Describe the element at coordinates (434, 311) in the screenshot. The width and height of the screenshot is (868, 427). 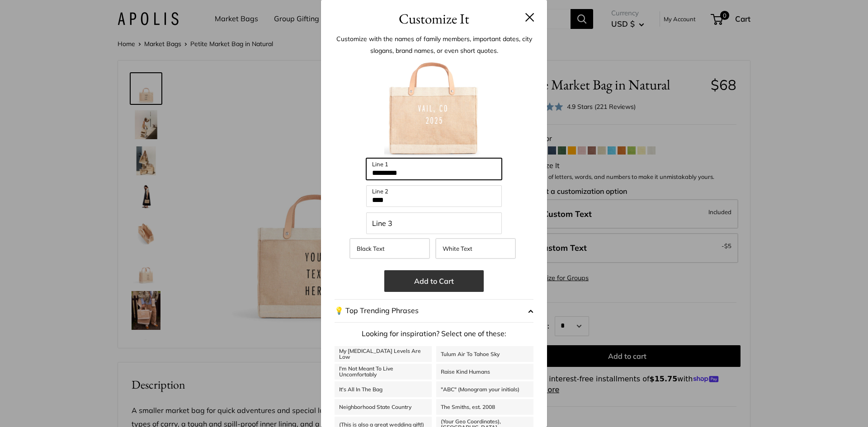
I see `button: 💡 Top Trending Phrases` at that location.